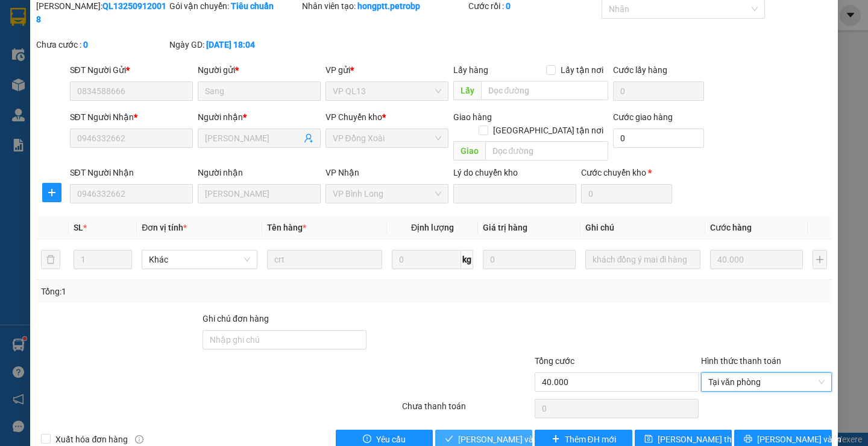  What do you see at coordinates (252, 6) in the screenshot?
I see `b: Tiêu chuẩn` at bounding box center [252, 6].